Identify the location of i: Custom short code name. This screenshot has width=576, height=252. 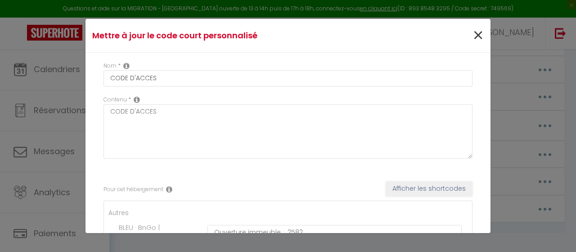
(126, 66).